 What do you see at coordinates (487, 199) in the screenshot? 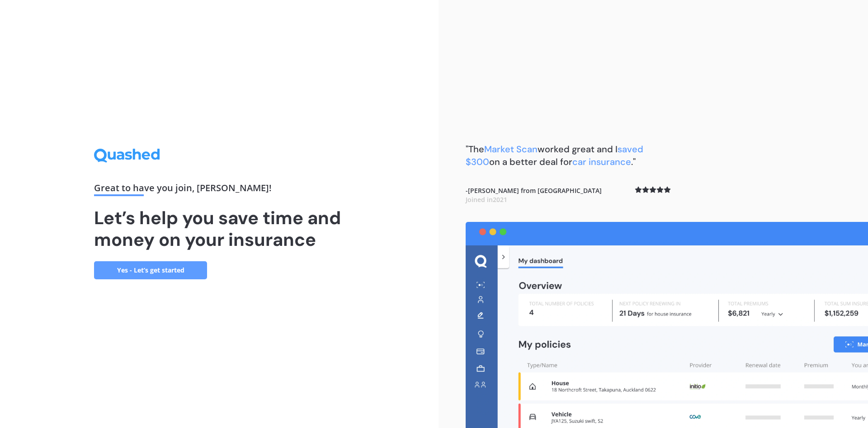
I see `span: Joined in 2021` at bounding box center [487, 199].